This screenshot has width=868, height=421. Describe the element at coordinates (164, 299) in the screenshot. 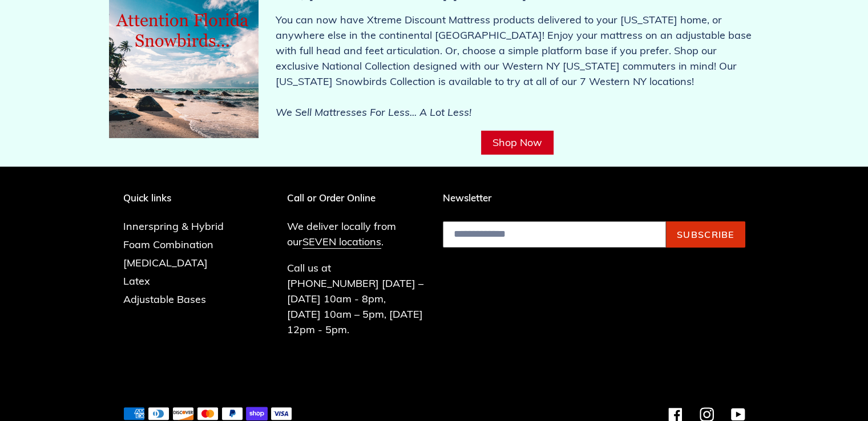

I see `a: Adjustable Bases` at that location.